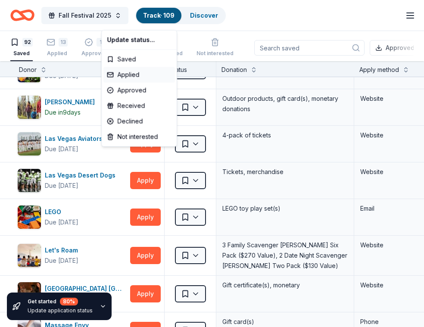  I want to click on div: Applied, so click(139, 75).